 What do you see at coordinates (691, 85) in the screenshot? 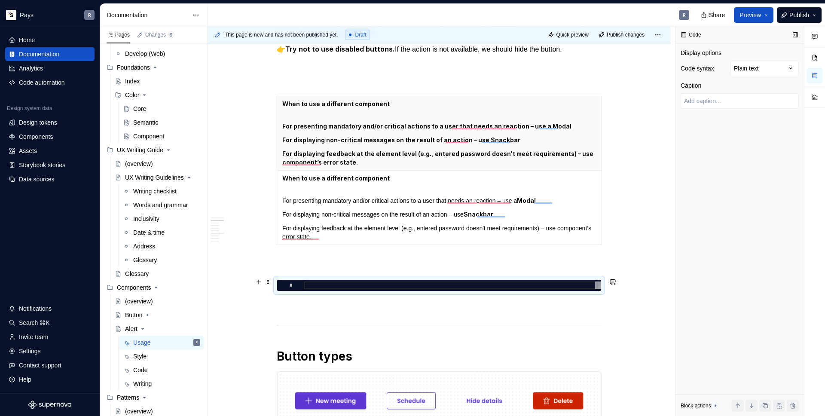
I see `div: Caption` at bounding box center [691, 85].